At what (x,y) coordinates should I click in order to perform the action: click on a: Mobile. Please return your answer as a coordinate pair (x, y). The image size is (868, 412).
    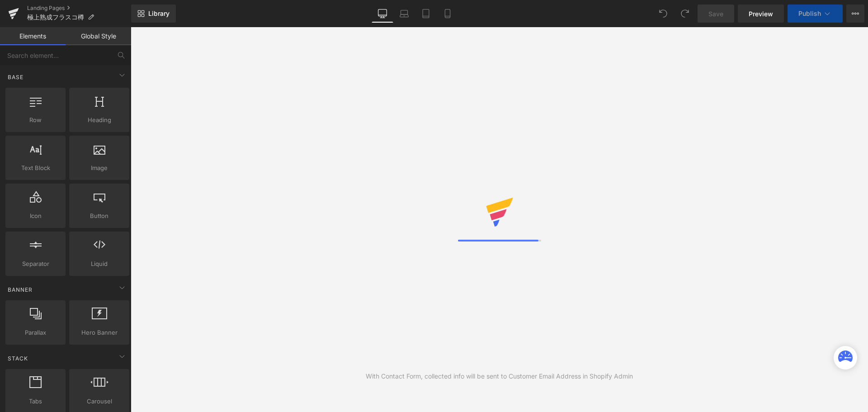
    Looking at the image, I should click on (448, 13).